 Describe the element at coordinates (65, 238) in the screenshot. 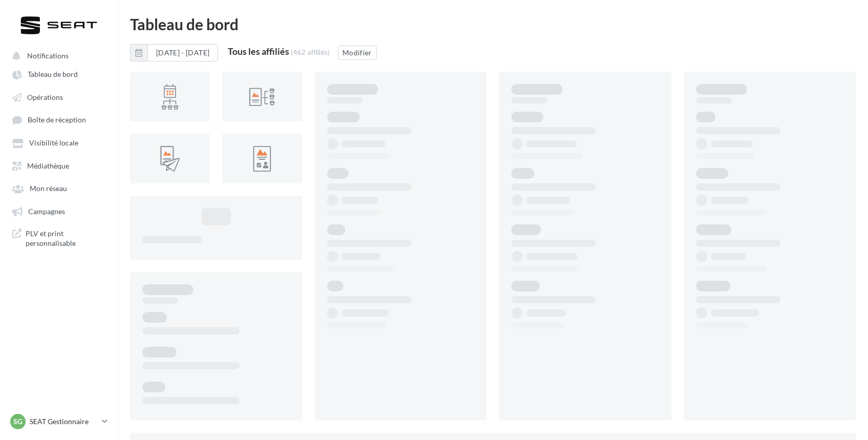

I see `span: PLV et print personnalisable` at that location.